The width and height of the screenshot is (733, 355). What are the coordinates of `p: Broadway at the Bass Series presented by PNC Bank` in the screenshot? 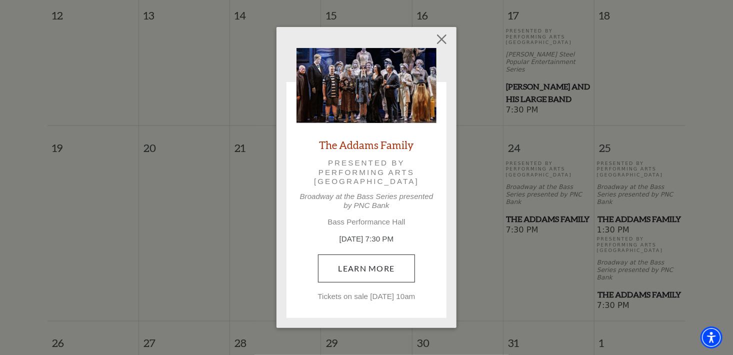 It's located at (367, 201).